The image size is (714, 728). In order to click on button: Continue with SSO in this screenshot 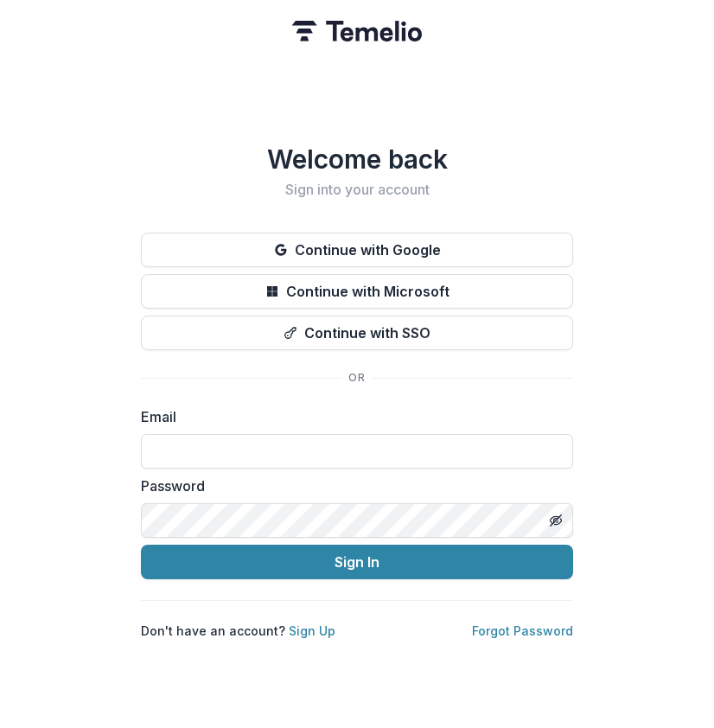, I will do `click(357, 333)`.